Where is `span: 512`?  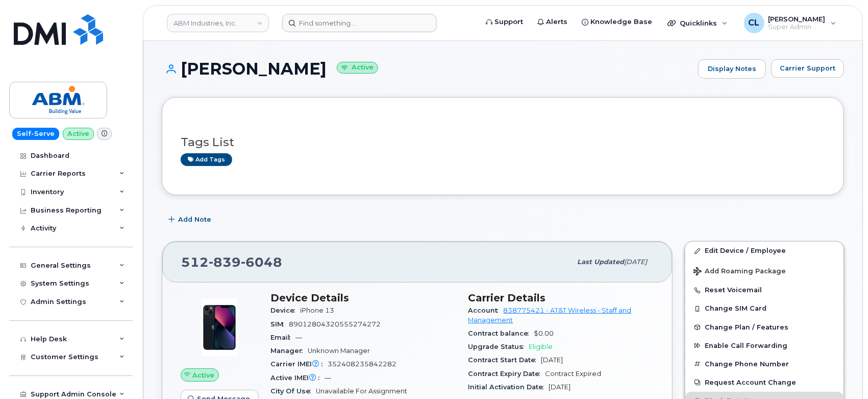
span: 512 is located at coordinates (231, 262).